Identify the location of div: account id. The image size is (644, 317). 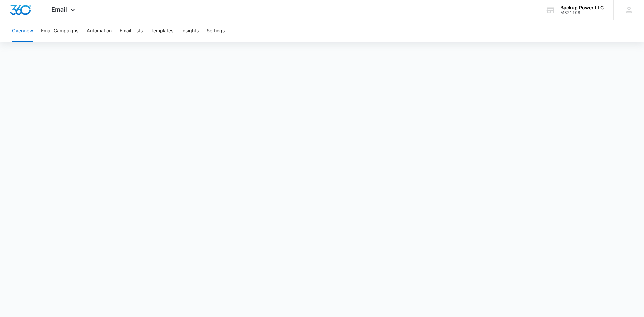
(582, 13).